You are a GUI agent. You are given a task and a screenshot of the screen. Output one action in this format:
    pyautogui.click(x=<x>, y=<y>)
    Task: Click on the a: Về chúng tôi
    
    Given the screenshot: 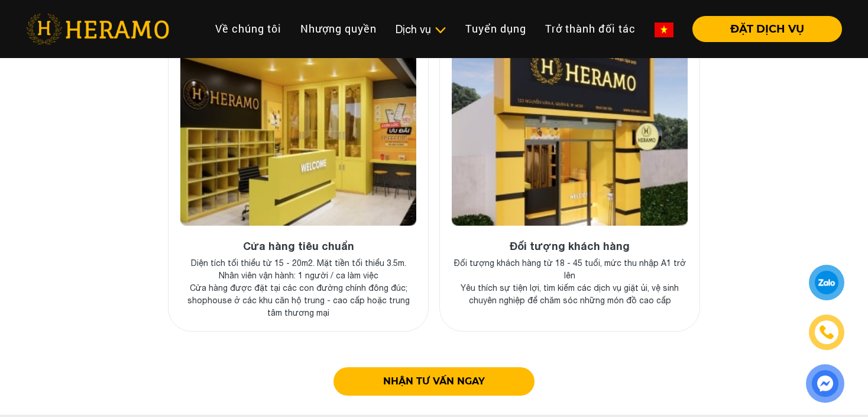 What is the action you would take?
    pyautogui.click(x=249, y=28)
    